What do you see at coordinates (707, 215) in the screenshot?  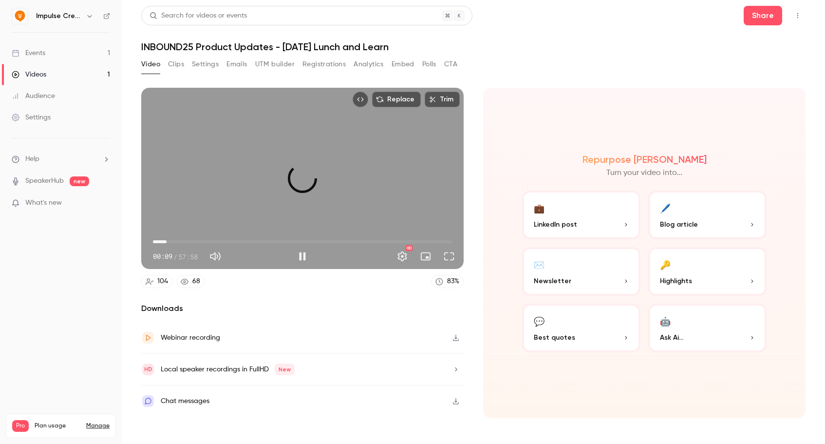 I see `button: 🖊️Blog article` at bounding box center [707, 215].